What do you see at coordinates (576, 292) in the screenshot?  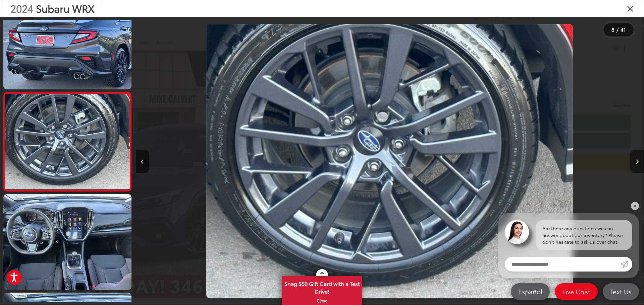 I see `a: Live Chat` at bounding box center [576, 292].